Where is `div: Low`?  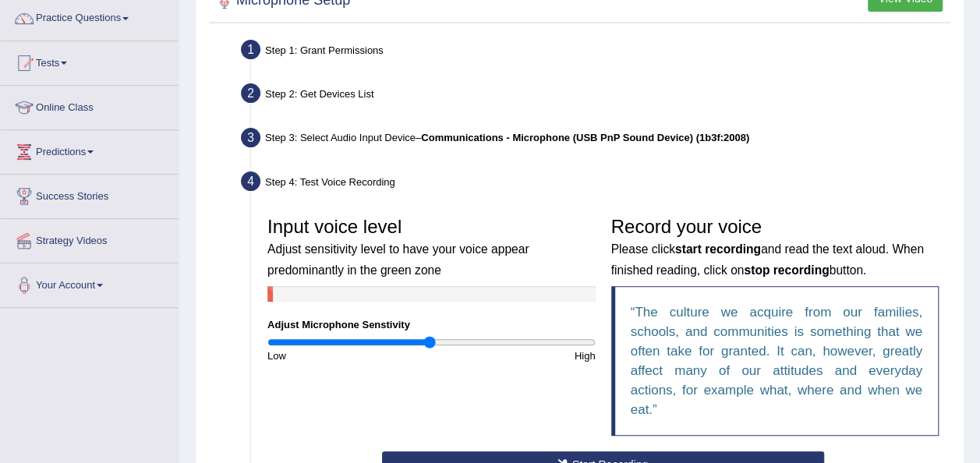 div: Low is located at coordinates (346, 355).